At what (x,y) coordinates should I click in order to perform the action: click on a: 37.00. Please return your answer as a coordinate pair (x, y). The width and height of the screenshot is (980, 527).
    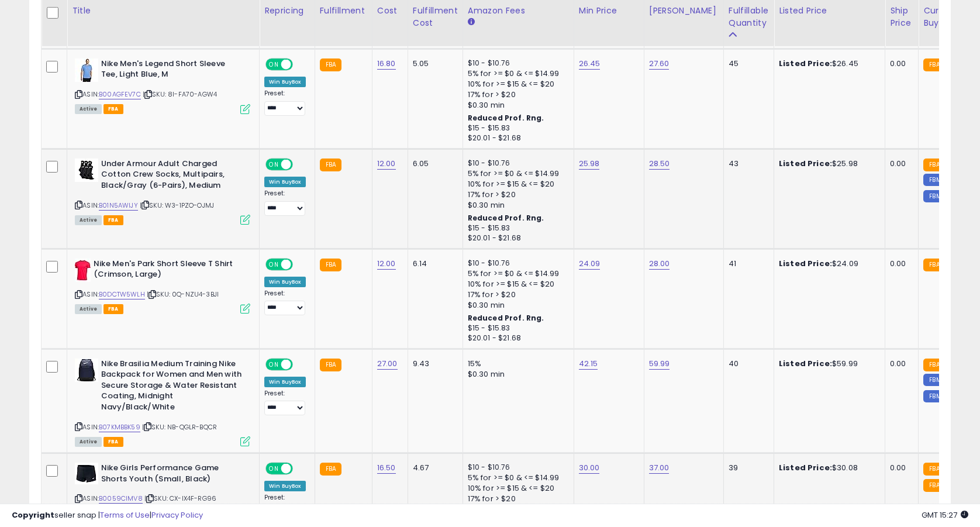
    Looking at the image, I should click on (659, 468).